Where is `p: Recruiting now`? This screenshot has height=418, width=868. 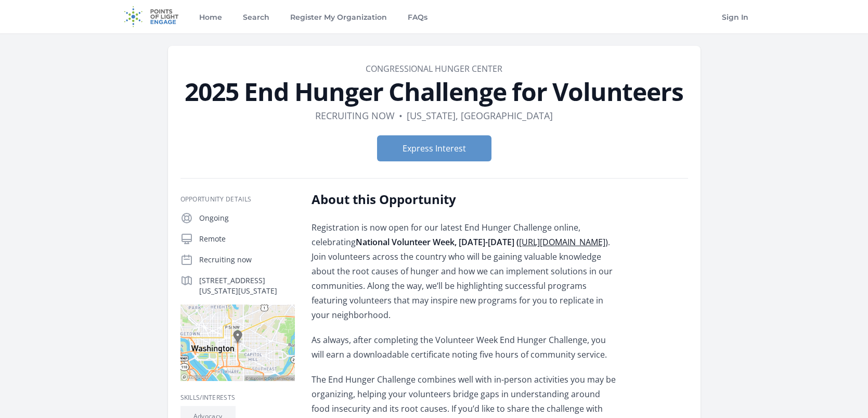 p: Recruiting now is located at coordinates (247, 260).